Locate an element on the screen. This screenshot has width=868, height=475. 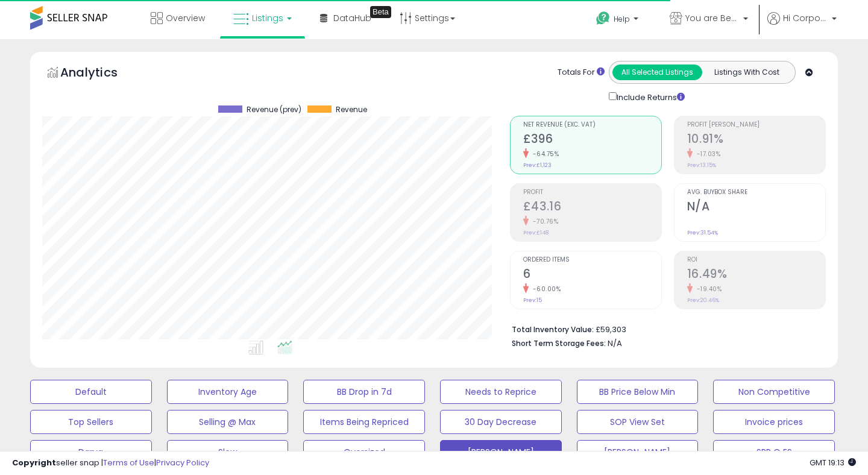
button: Default is located at coordinates (91, 392).